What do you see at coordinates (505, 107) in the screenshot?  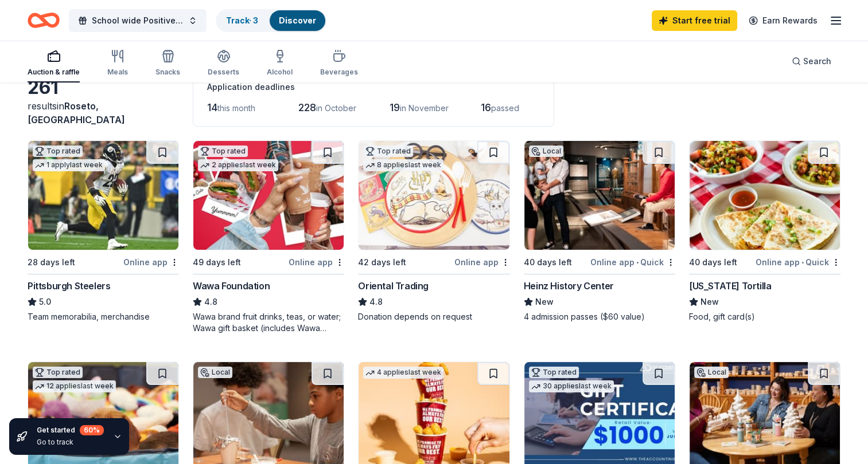 I see `span: passed` at bounding box center [505, 107].